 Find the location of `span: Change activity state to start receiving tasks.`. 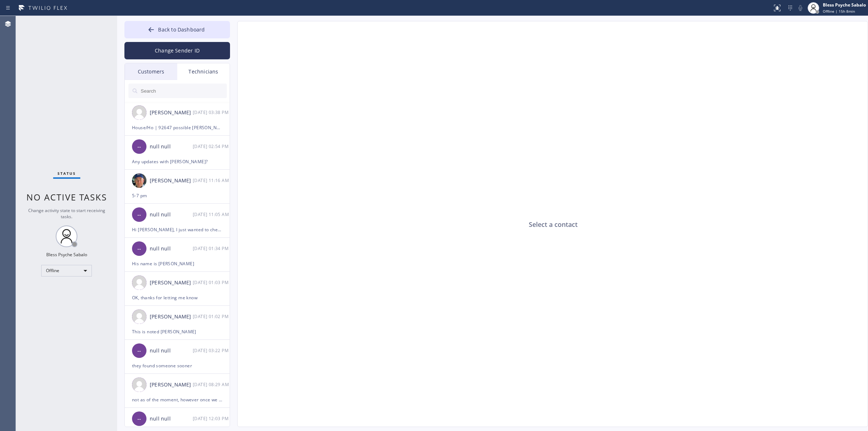

span: Change activity state to start receiving tasks. is located at coordinates (67, 213).